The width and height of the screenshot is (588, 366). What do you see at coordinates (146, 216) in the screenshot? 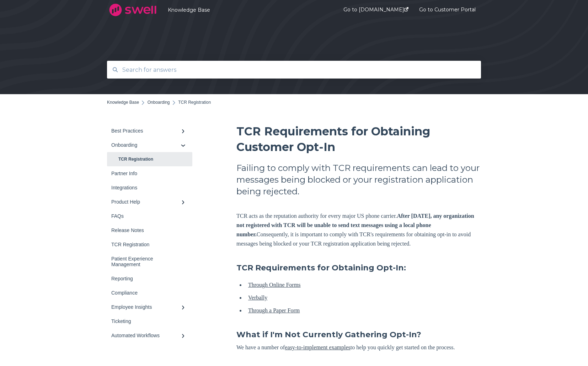
I see `div: FAQs` at bounding box center [146, 216].